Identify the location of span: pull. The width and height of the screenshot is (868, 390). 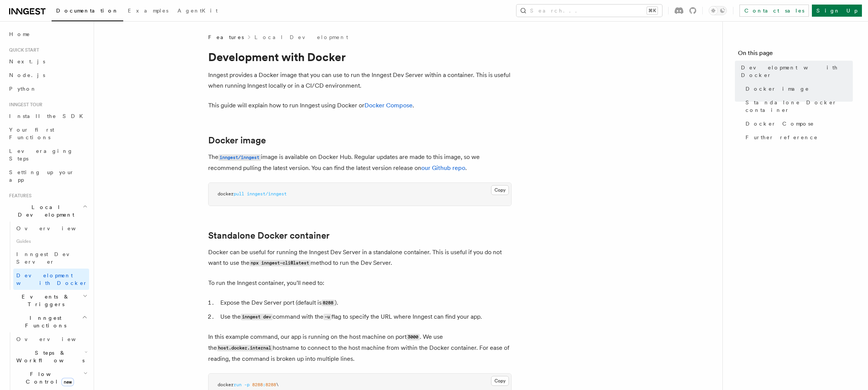
(239, 194).